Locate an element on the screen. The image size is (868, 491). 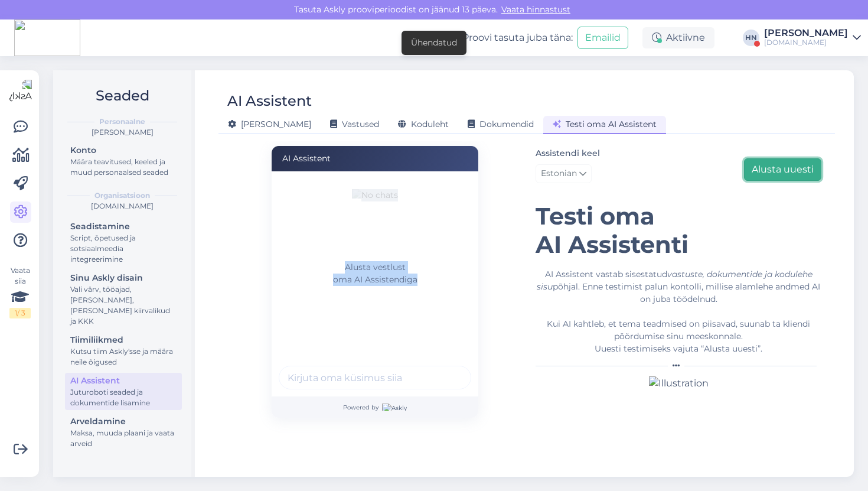
a: Vaata hinnastust is located at coordinates (536, 9).